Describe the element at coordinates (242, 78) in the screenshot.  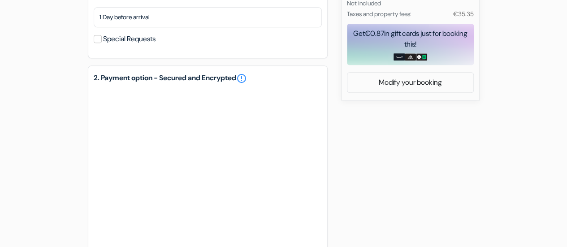
I see `a: error_outline` at that location.